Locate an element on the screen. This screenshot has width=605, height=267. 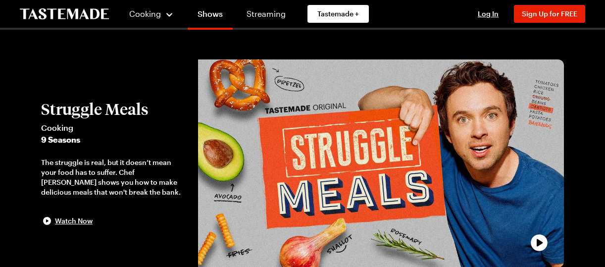
h2: Struggle Meals is located at coordinates (114, 109).